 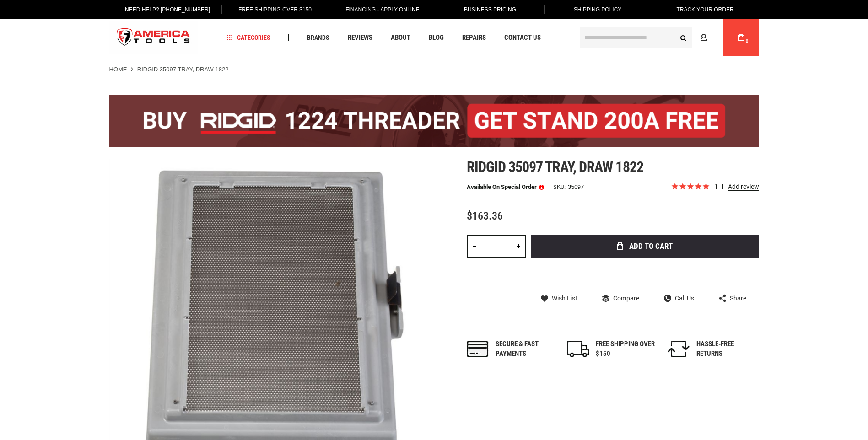 I want to click on span: Brands, so click(x=318, y=38).